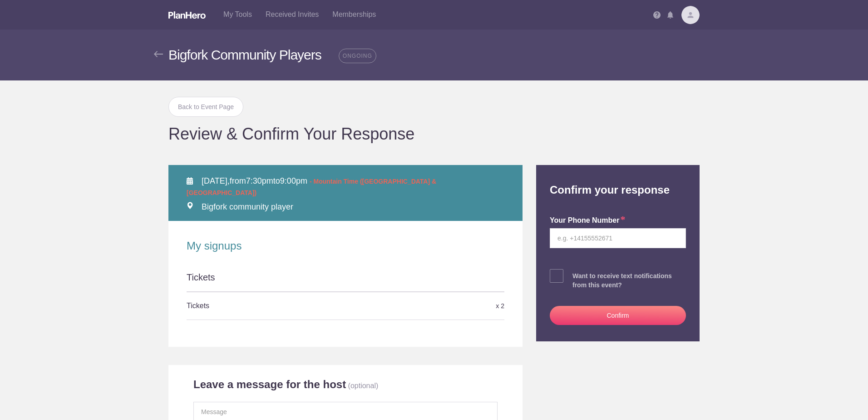  Describe the element at coordinates (629, 280) in the screenshot. I see `div: Want to receive text notifications from this event?` at that location.